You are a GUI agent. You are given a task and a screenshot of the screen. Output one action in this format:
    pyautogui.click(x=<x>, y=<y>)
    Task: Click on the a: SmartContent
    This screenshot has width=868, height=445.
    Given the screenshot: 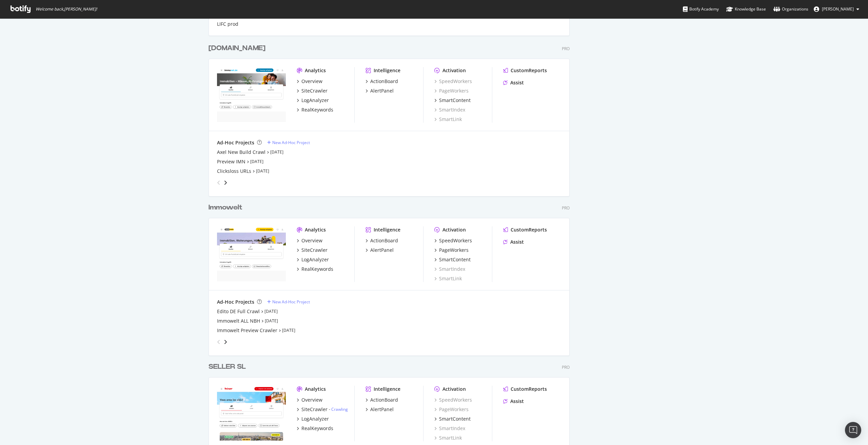 What is the action you would take?
    pyautogui.click(x=452, y=260)
    